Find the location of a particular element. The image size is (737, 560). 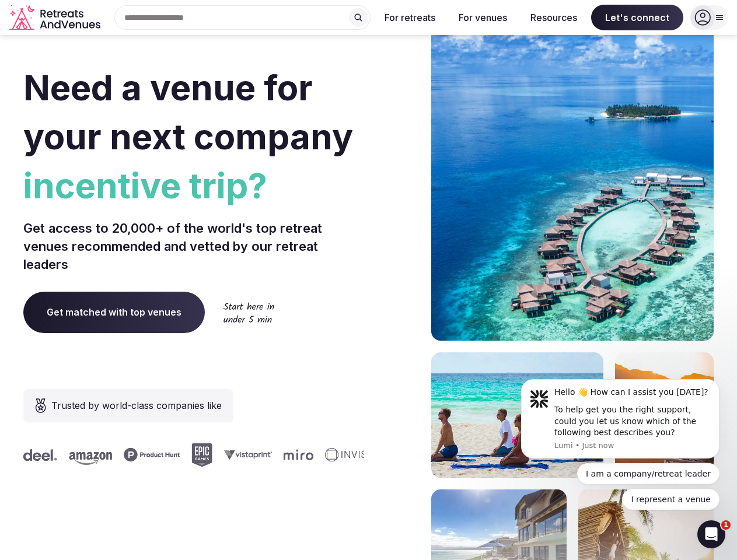

svg: Deel company logo is located at coordinates (36, 455).